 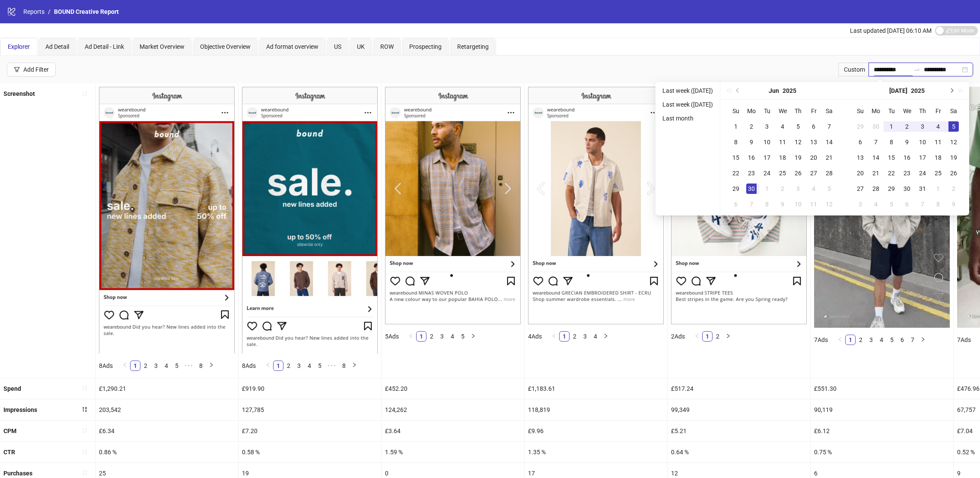 What do you see at coordinates (938, 173) in the screenshot?
I see `td: 2025-07-25` at bounding box center [938, 173].